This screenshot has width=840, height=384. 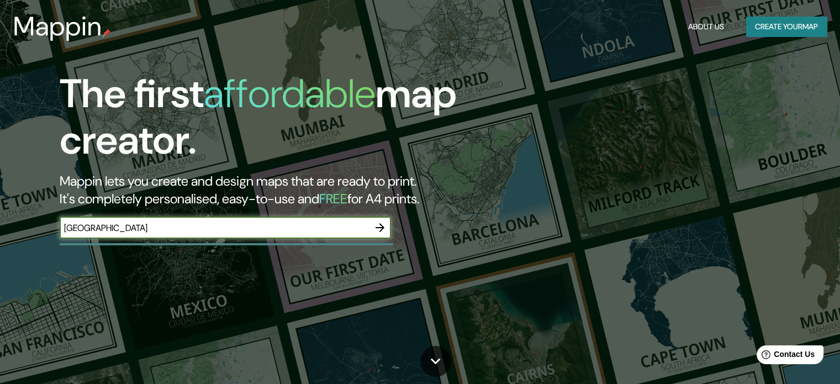 I want to click on button: About Us, so click(x=706, y=27).